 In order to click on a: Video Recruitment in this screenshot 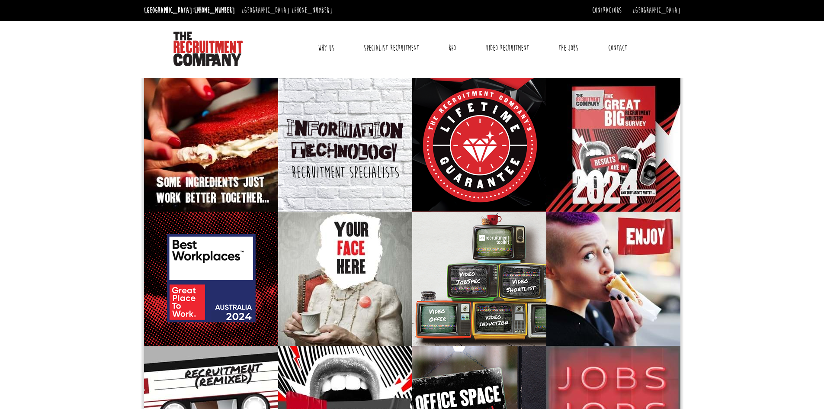, I will do `click(507, 48)`.